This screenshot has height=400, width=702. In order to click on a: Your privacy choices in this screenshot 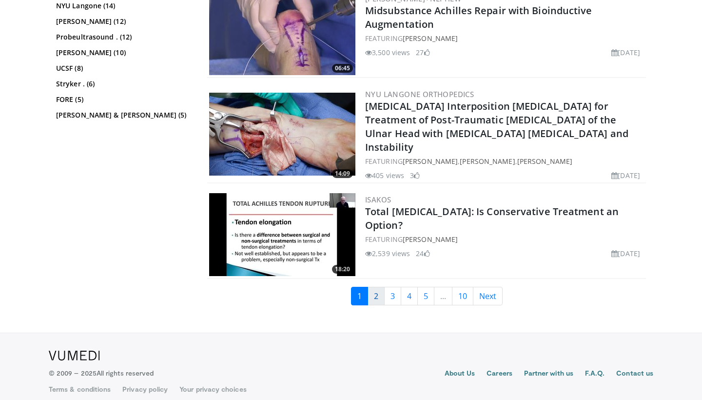, I will do `click(213, 389)`.